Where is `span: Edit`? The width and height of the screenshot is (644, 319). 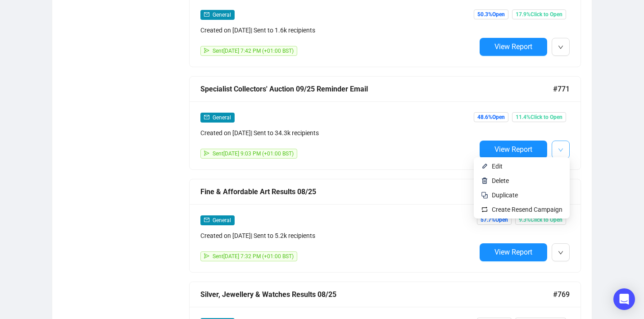 span: Edit is located at coordinates (498, 166).